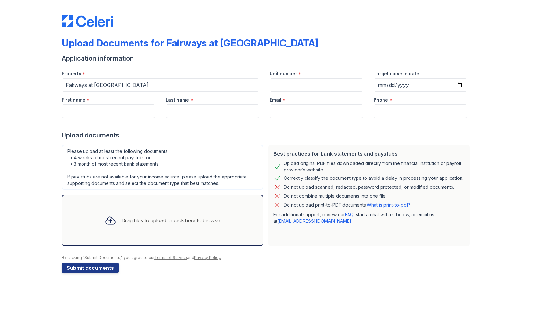 Image resolution: width=534 pixels, height=315 pixels. Describe the element at coordinates (374, 167) in the screenshot. I see `div: Upload original PDF files downloaded directly from the financial institution or payroll provider’...` at that location.